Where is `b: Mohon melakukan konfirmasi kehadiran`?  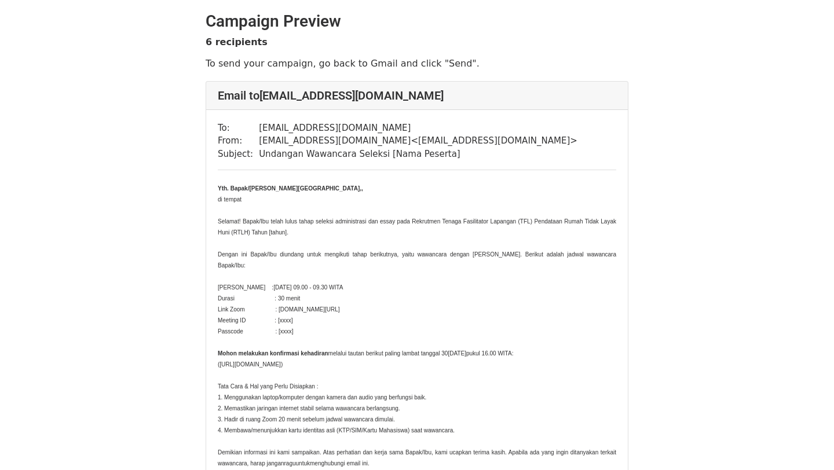 b: Mohon melakukan konfirmasi kehadiran is located at coordinates (273, 353).